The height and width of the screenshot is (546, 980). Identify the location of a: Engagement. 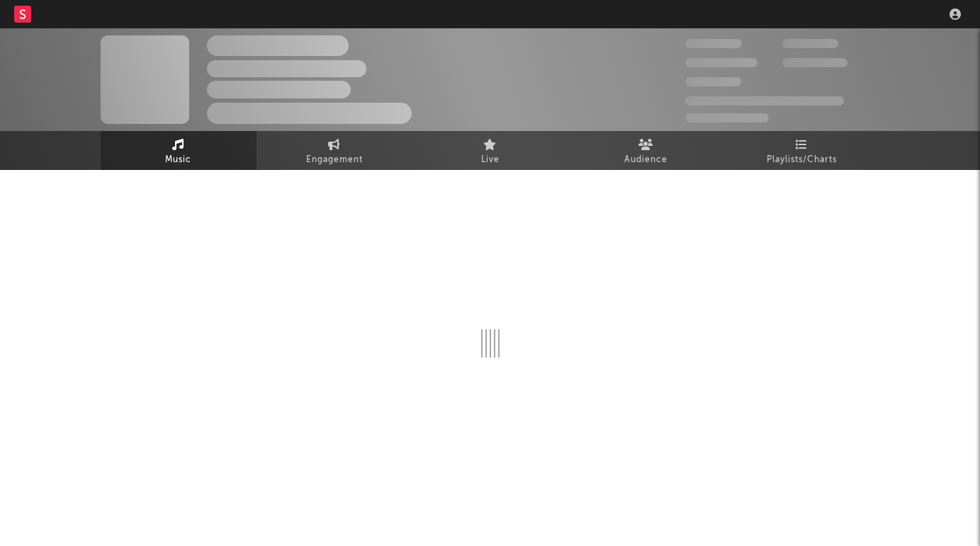
(334, 150).